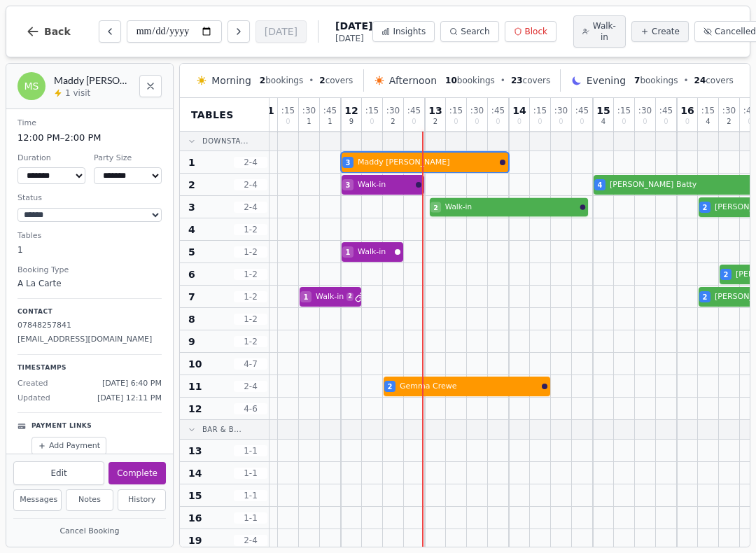 This screenshot has width=756, height=553. Describe the element at coordinates (735, 31) in the screenshot. I see `span: Cancelled` at that location.